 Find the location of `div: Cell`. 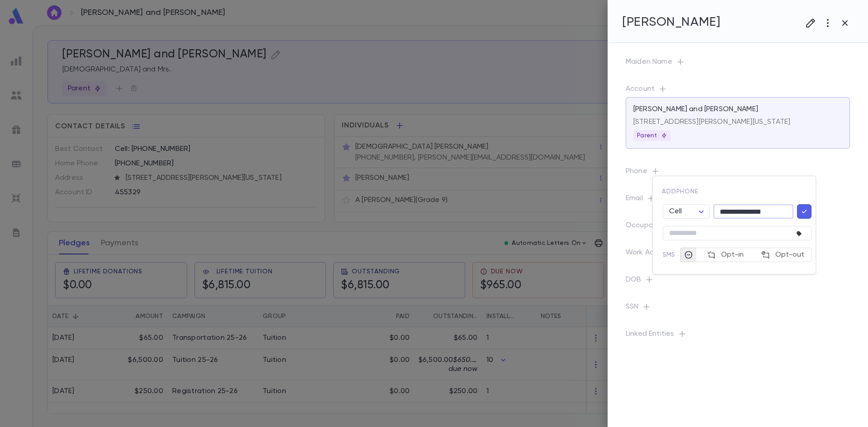

div: Cell is located at coordinates (687, 211).